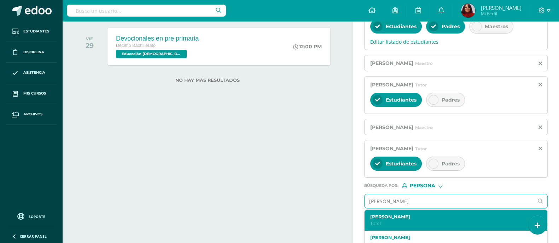 The width and height of the screenshot is (559, 243). Describe the element at coordinates (500, 13) in the screenshot. I see `span: Mi Perfil` at that location.